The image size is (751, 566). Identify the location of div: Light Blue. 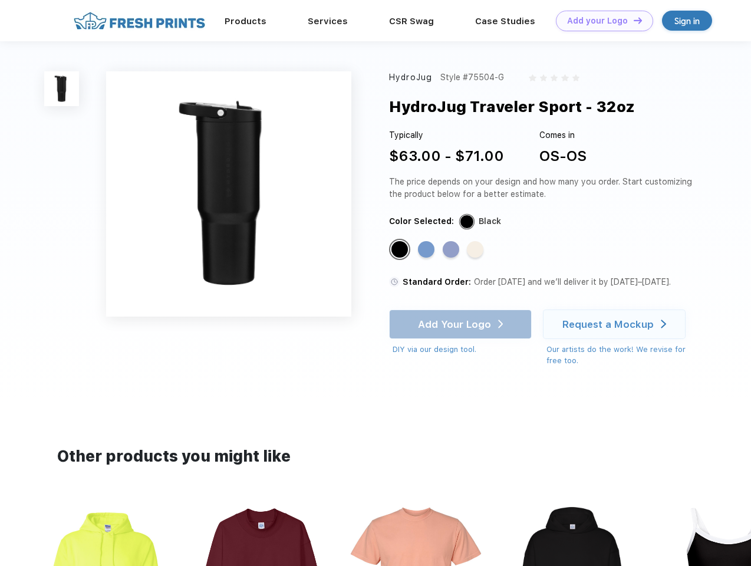
(426, 249).